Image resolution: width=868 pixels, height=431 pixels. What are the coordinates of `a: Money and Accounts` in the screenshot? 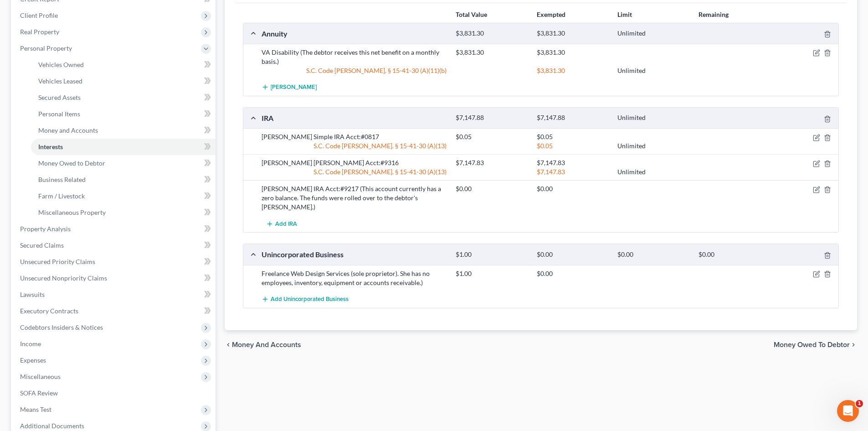 It's located at (123, 130).